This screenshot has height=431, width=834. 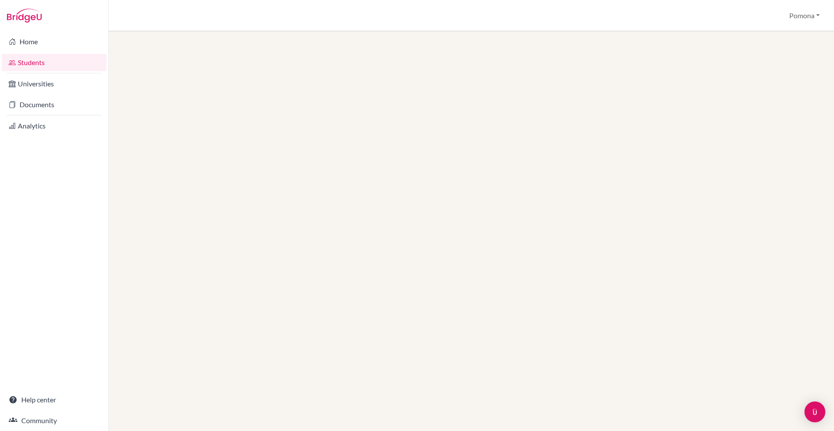 I want to click on a: Students, so click(x=54, y=63).